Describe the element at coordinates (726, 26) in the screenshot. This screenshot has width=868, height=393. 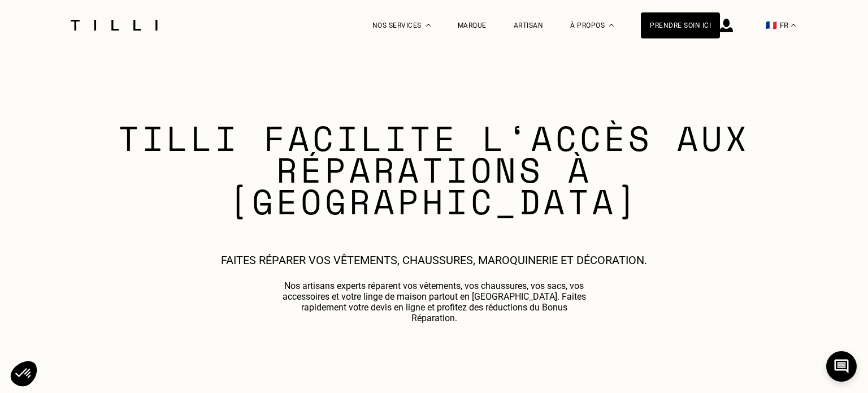
I see `img: icône connexion` at that location.